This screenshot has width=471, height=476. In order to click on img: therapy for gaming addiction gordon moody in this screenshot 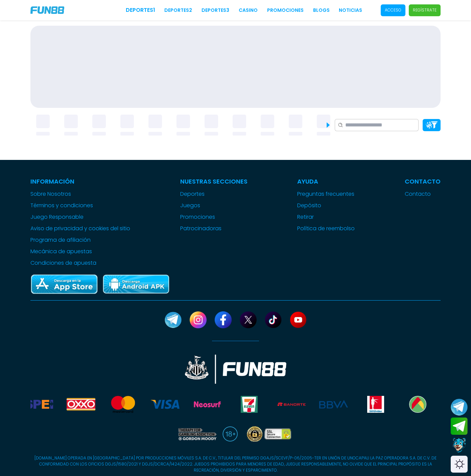, I will do `click(197, 434)`.